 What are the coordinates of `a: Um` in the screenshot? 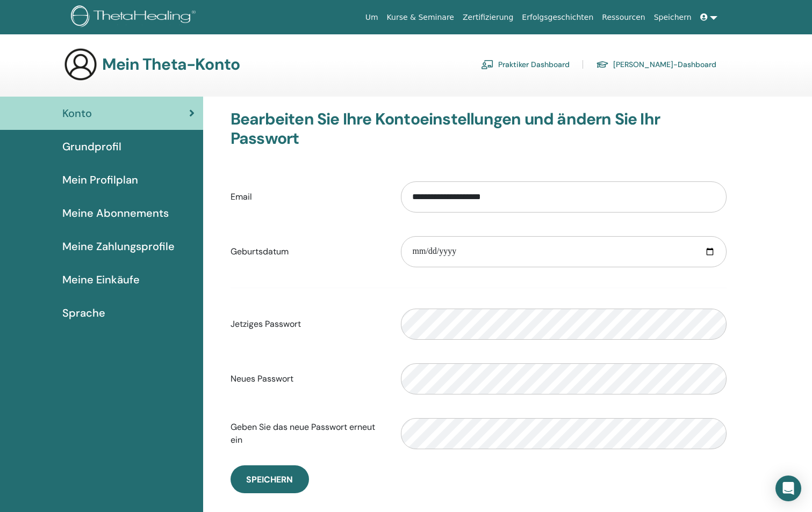 It's located at (372, 17).